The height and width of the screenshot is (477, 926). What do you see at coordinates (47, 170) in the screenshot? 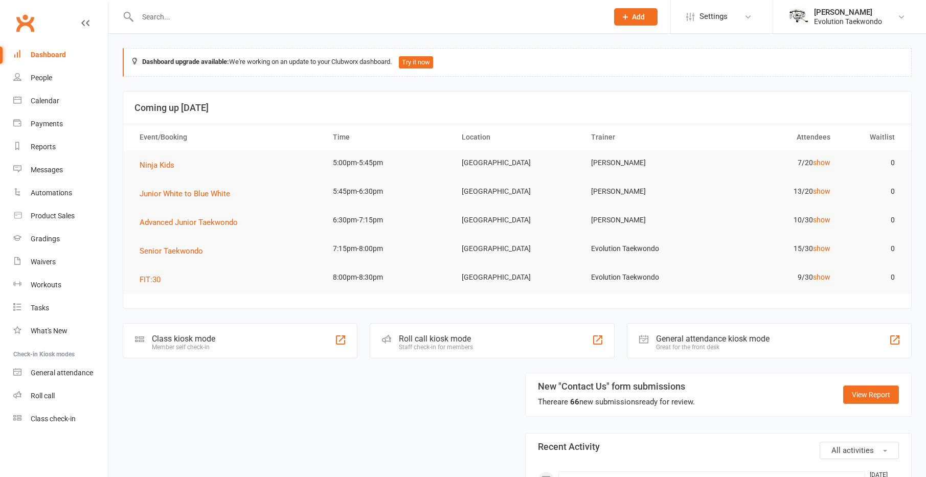
I see `div: Messages` at bounding box center [47, 170].